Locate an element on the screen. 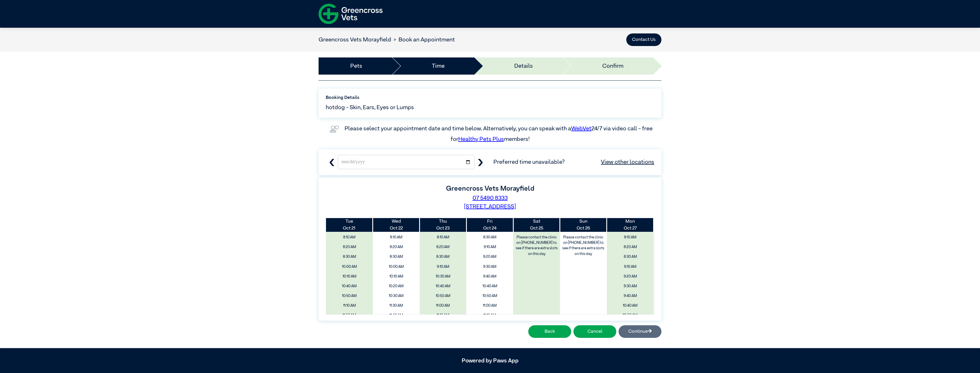  span: 07 5490 8333 is located at coordinates (490, 198).